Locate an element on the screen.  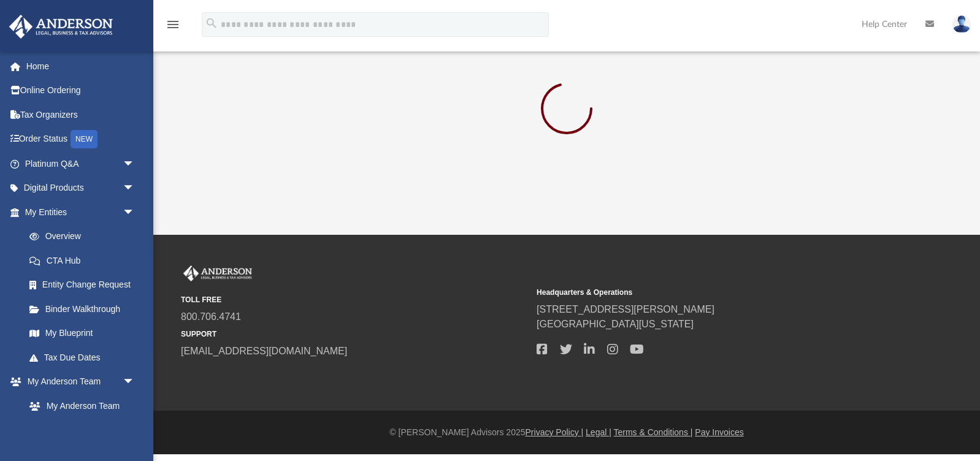
a: My Anderson Team is located at coordinates (79, 405).